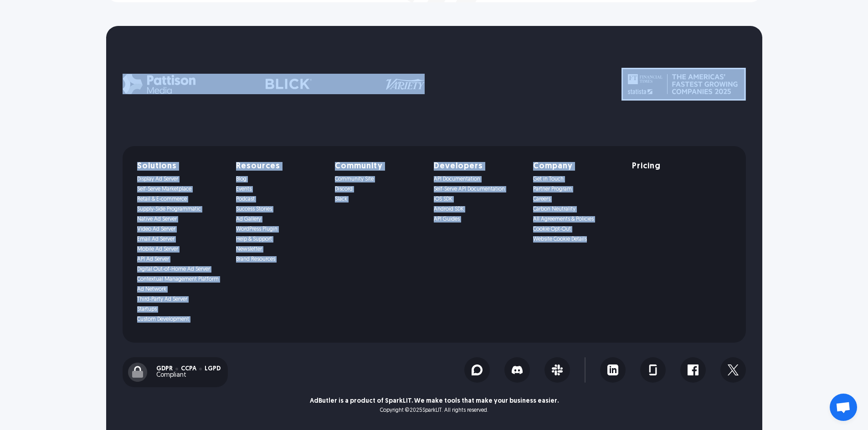 This screenshot has height=430, width=868. What do you see at coordinates (181, 239) in the screenshot?
I see `a: Email Ad Server` at bounding box center [181, 239].